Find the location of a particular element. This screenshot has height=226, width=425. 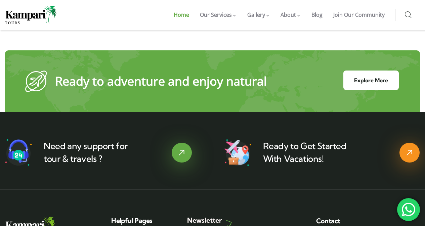

span: Our Services is located at coordinates (216, 15).